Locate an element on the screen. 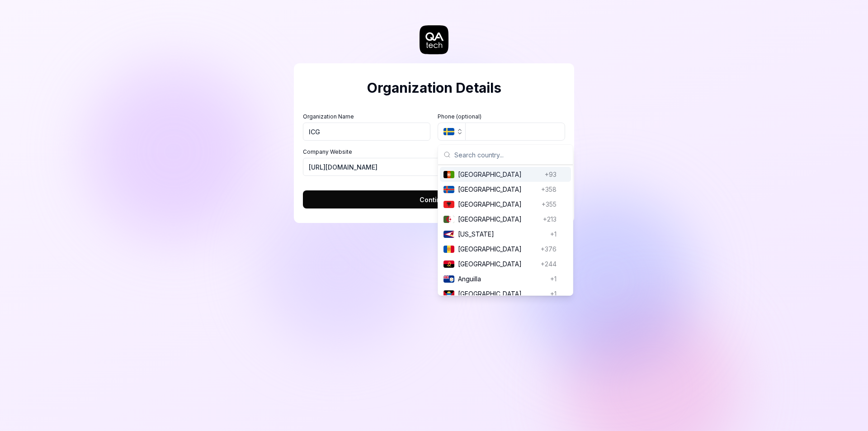 This screenshot has width=868, height=431. label: Phone (optional) is located at coordinates (501, 117).